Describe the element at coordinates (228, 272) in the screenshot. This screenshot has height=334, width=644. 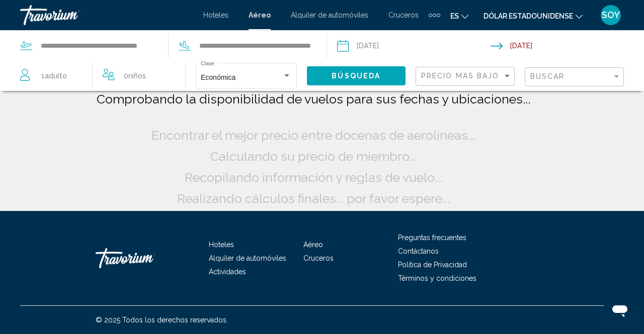
I see `a: Actividades` at that location.